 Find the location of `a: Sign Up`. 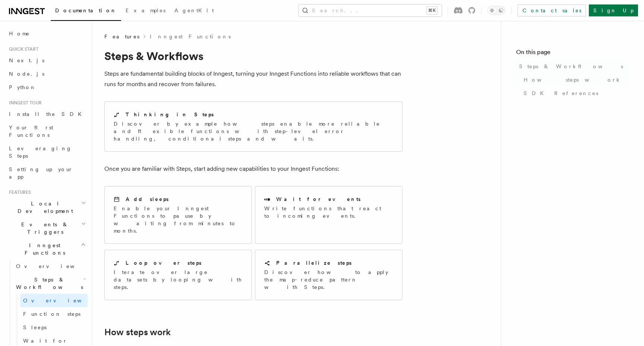

a: Sign Up is located at coordinates (613, 10).